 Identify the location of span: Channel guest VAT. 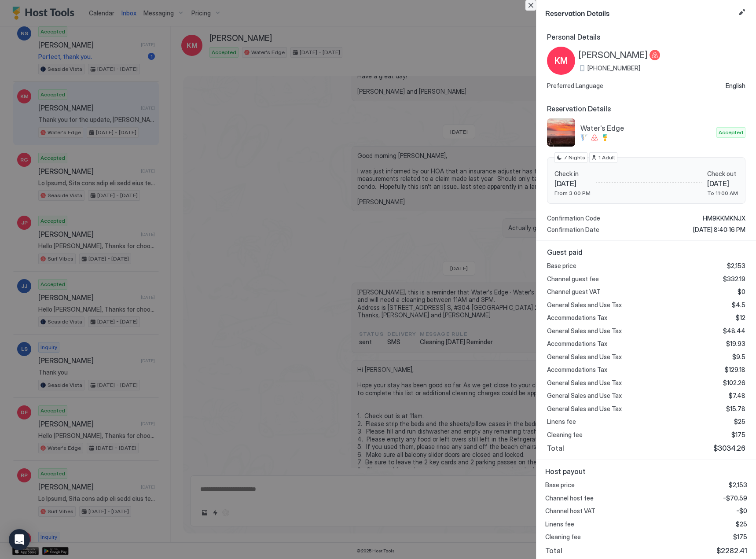
(574, 292).